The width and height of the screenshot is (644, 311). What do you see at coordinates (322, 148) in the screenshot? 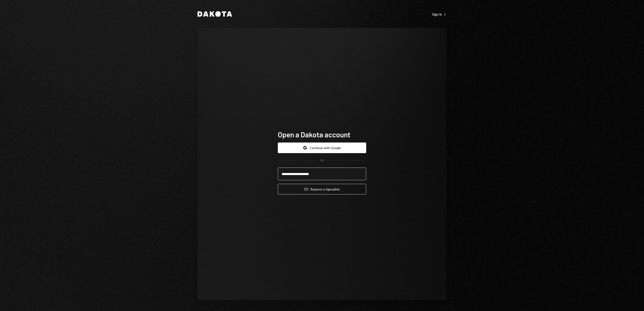
I see `button: Continue with Google` at bounding box center [322, 148].